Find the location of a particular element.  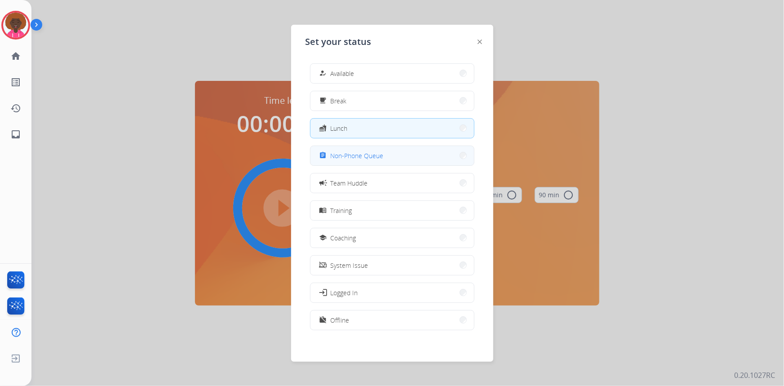

button: Logged In is located at coordinates (392, 293).